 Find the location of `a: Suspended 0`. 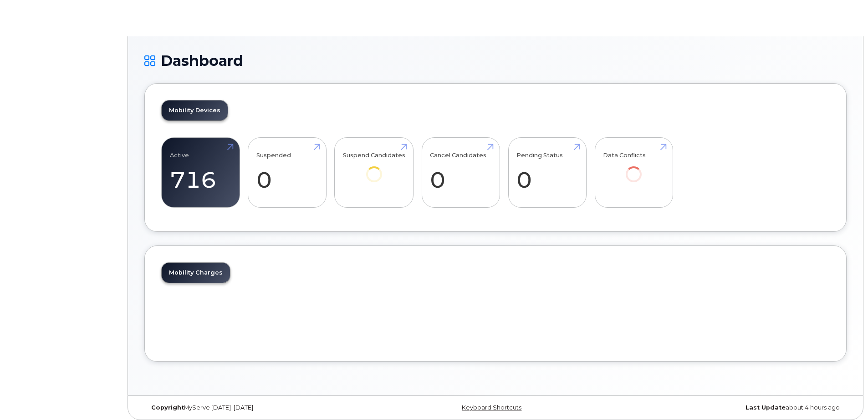

a: Suspended 0 is located at coordinates (287, 173).